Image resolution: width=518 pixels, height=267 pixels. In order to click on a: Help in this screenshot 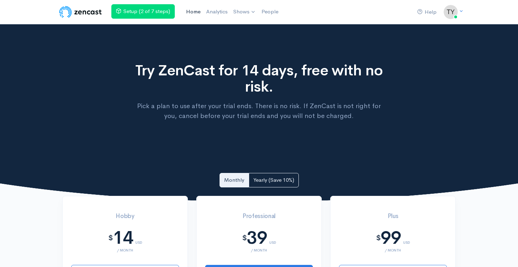, I will do `click(427, 12)`.